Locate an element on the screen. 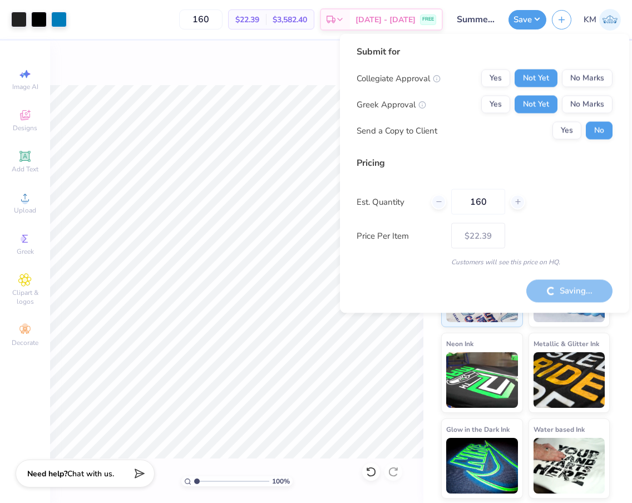 This screenshot has height=503, width=632. span: Designs is located at coordinates (25, 128).